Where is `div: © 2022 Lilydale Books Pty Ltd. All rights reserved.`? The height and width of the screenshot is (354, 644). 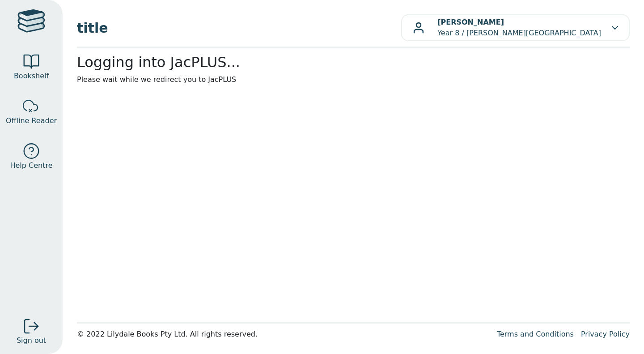
div: © 2022 Lilydale Books Pty Ltd. All rights reserved. is located at coordinates (283, 335).